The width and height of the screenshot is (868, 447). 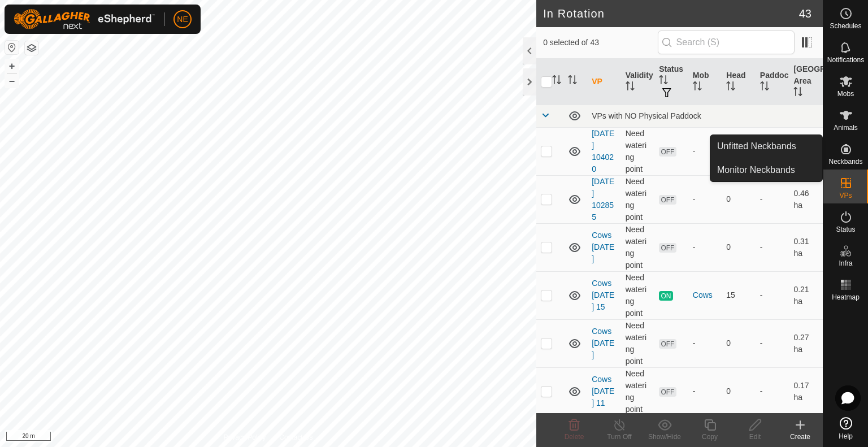 What do you see at coordinates (296, 438) in the screenshot?
I see `a: Contact Us` at bounding box center [296, 438].